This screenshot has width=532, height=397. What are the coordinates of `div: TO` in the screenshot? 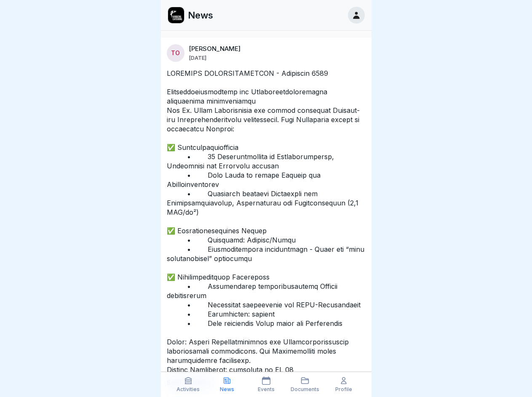 It's located at (176, 53).